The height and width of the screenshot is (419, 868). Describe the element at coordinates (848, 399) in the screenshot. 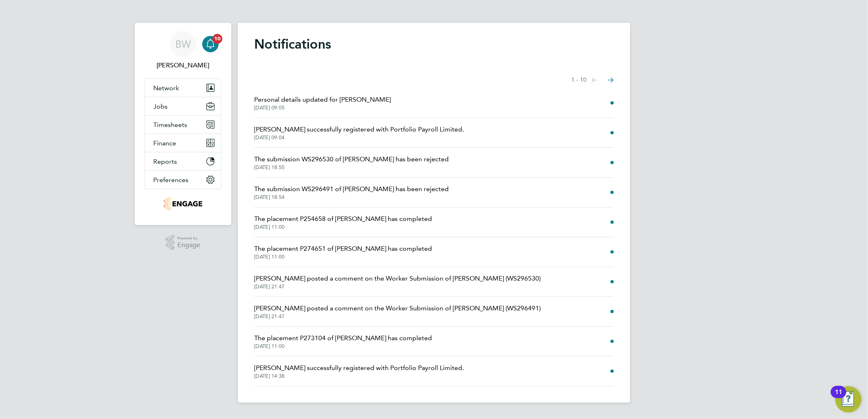

I see `button: Open Resource Center, 11 new notifications` at that location.